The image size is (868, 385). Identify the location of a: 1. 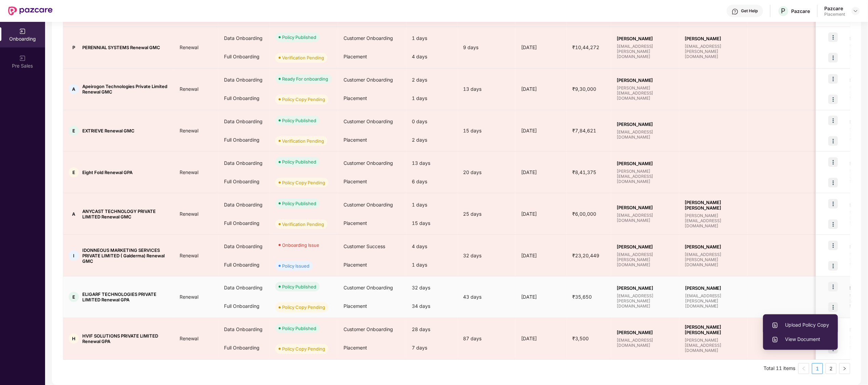
(817, 369).